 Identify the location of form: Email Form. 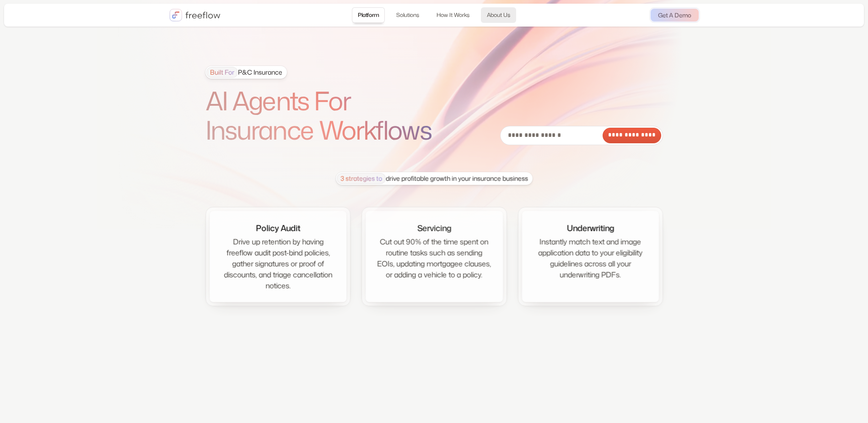
(582, 135).